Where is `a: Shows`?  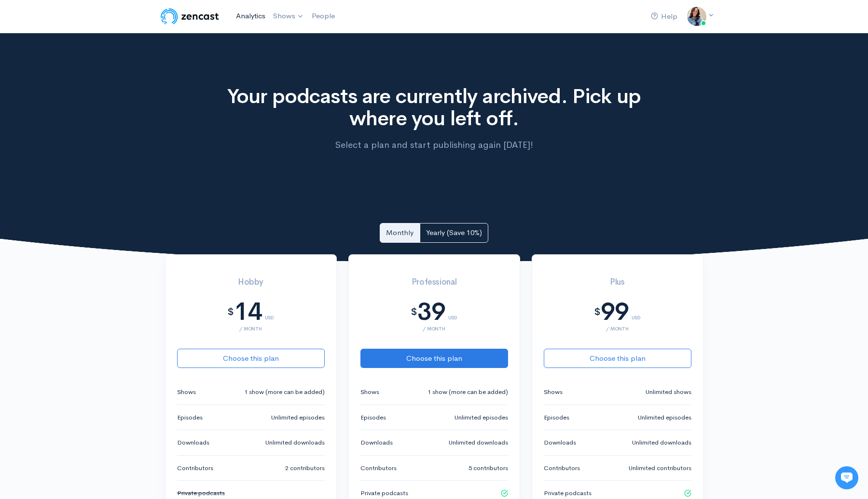
a: Shows is located at coordinates (288, 17).